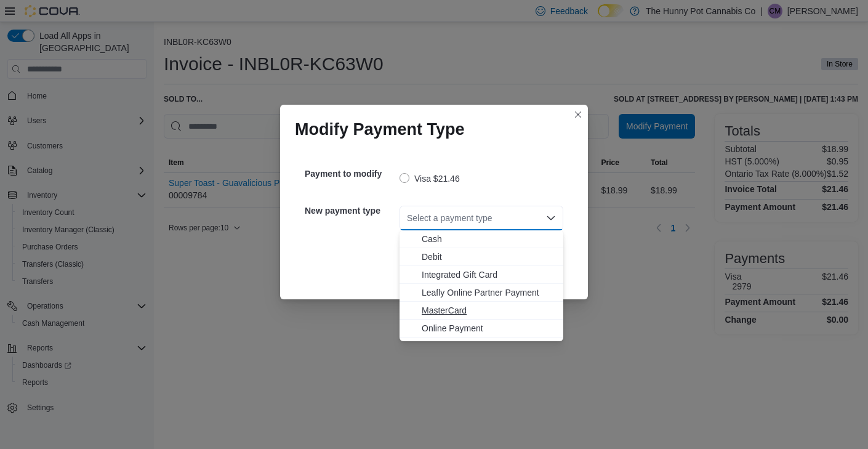 The width and height of the screenshot is (868, 449). I want to click on span: Debit, so click(489, 256).